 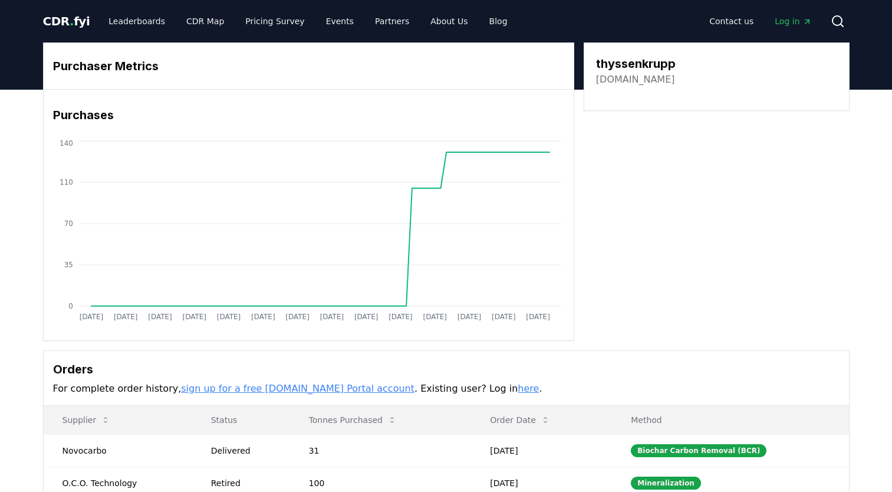 I want to click on p: For complete order history, . Existing user? Log in ., so click(x=446, y=388).